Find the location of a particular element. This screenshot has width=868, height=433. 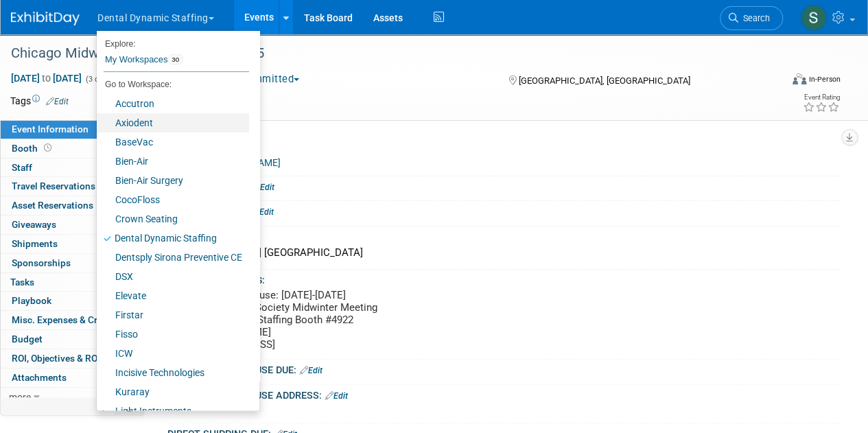

a: Event Information is located at coordinates (72, 129).